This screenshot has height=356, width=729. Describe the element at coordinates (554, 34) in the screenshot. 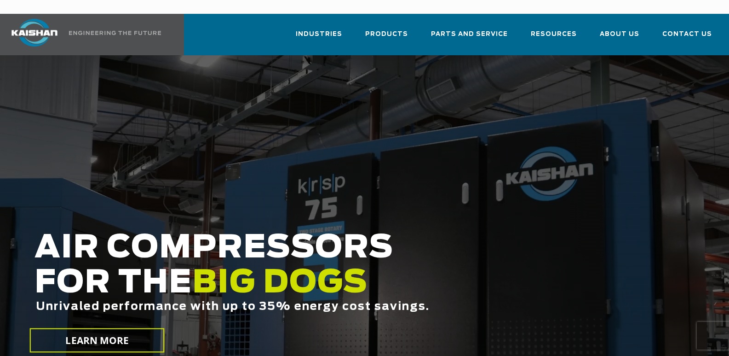

I see `span: Resources` at that location.